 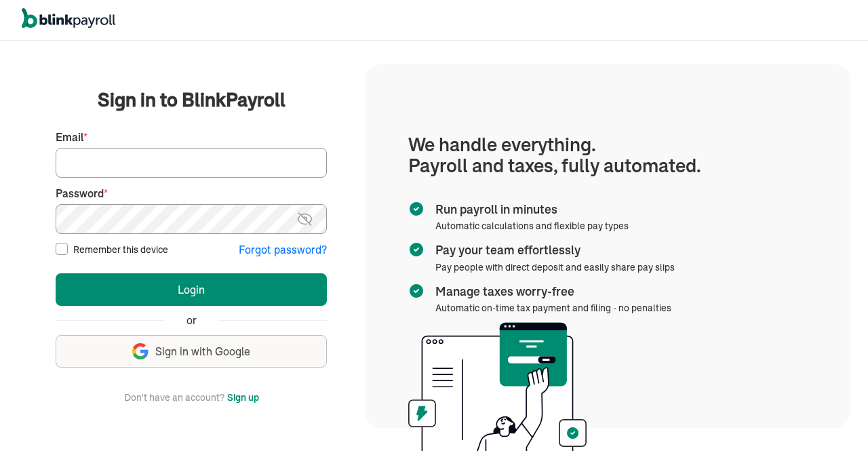 What do you see at coordinates (121, 249) in the screenshot?
I see `label: Remember this device` at bounding box center [121, 249].